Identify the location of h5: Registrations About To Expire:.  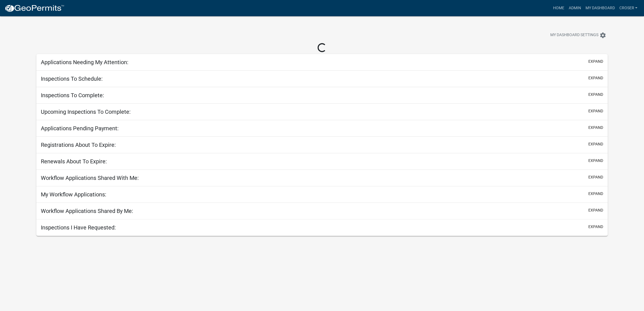
(78, 145).